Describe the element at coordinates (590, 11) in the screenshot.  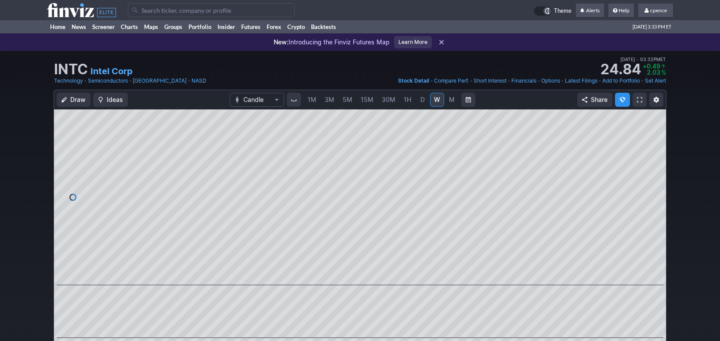
I see `a: Alerts` at that location.